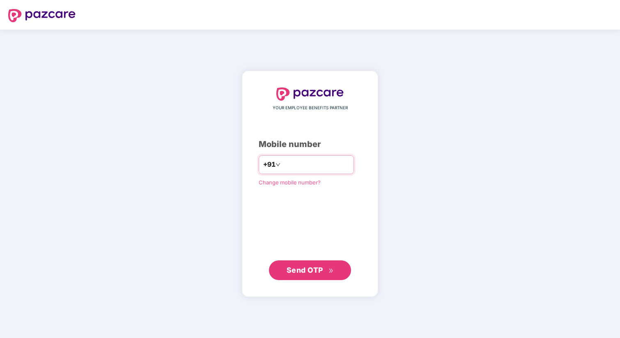 The width and height of the screenshot is (620, 338). What do you see at coordinates (310, 270) in the screenshot?
I see `button: Send OTPdouble-right` at bounding box center [310, 270].